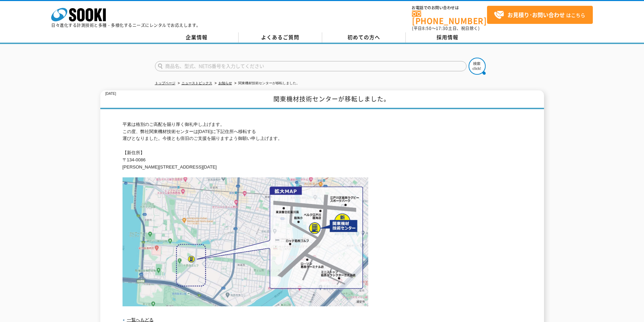 The image size is (644, 322). I want to click on li: 関東機材技術センターが移転しました。, so click(266, 83).